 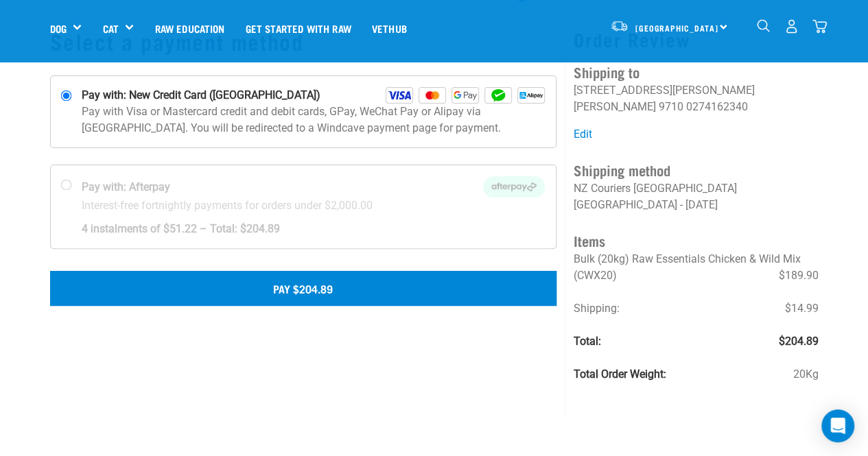 What do you see at coordinates (303, 288) in the screenshot?
I see `button: Pay $204.89` at bounding box center [303, 288].